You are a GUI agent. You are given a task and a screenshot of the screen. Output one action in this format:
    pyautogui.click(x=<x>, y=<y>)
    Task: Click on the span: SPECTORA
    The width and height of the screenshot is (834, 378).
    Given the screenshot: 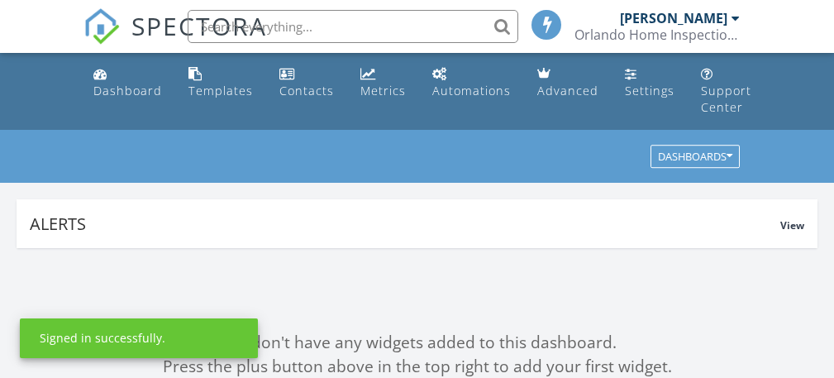 What is the action you would take?
    pyautogui.click(x=199, y=26)
    